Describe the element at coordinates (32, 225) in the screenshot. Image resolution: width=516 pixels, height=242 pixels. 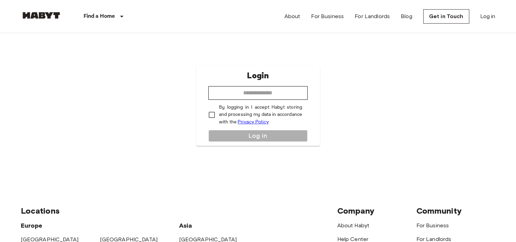
I see `span: Europe` at that location.